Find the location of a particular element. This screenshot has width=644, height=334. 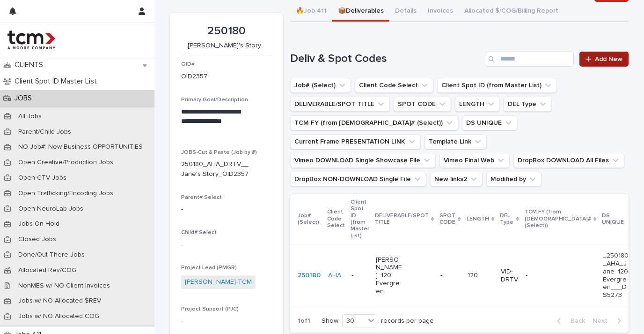

p: Open Creative/Production Jobs is located at coordinates (65, 162).